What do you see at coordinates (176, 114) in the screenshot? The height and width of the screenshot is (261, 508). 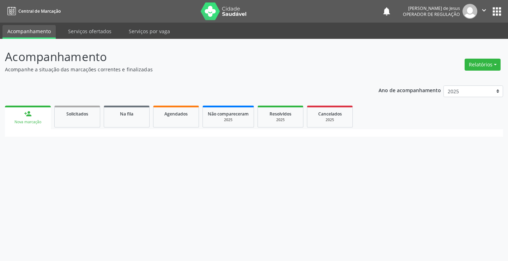 I see `span: Agendados` at bounding box center [176, 114].